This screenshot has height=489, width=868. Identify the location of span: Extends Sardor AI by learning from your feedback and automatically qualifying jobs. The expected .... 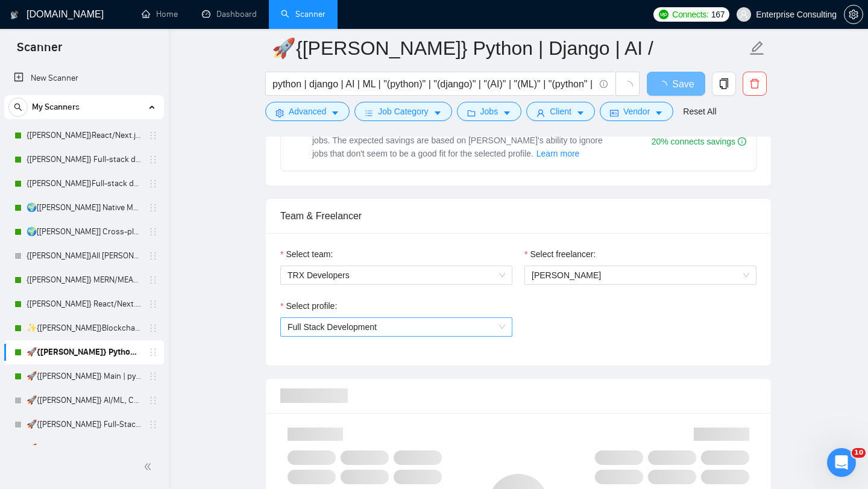
(458, 141).